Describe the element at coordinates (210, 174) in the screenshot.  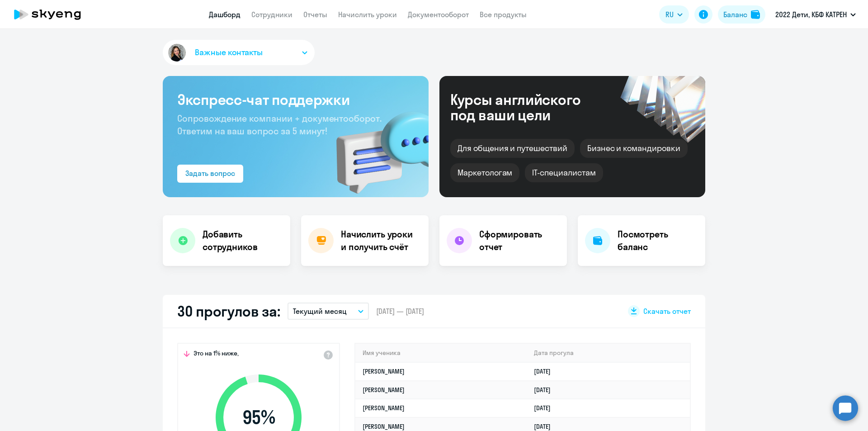
I see `button: Задать вопрос` at that location.